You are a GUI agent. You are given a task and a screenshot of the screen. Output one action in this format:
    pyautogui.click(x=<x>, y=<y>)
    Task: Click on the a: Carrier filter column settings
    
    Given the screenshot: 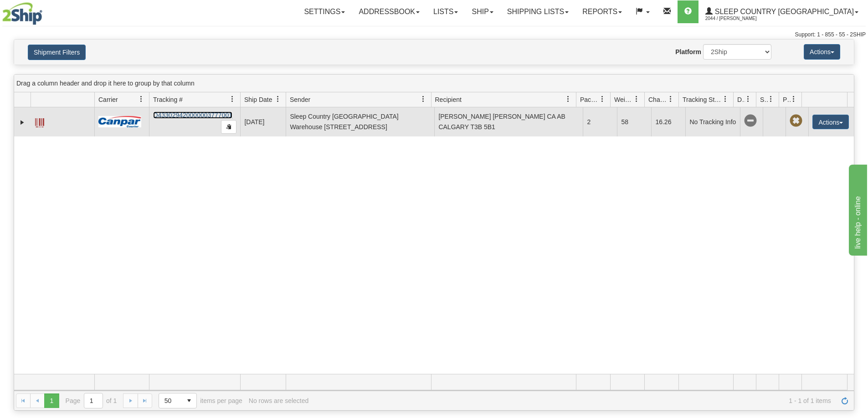 What is the action you would take?
    pyautogui.click(x=141, y=99)
    